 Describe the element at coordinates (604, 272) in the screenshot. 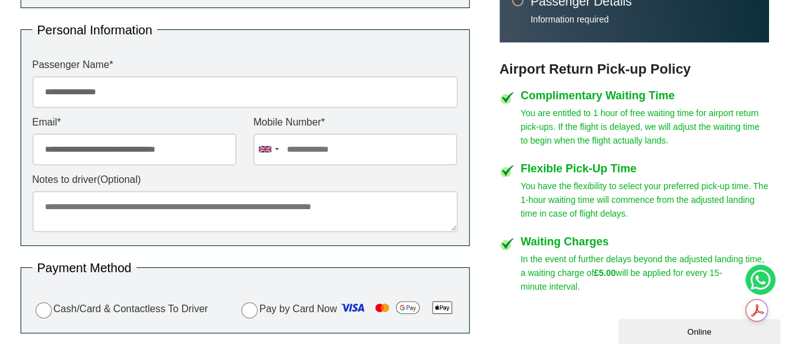

I see `strong: £5.00` at that location.